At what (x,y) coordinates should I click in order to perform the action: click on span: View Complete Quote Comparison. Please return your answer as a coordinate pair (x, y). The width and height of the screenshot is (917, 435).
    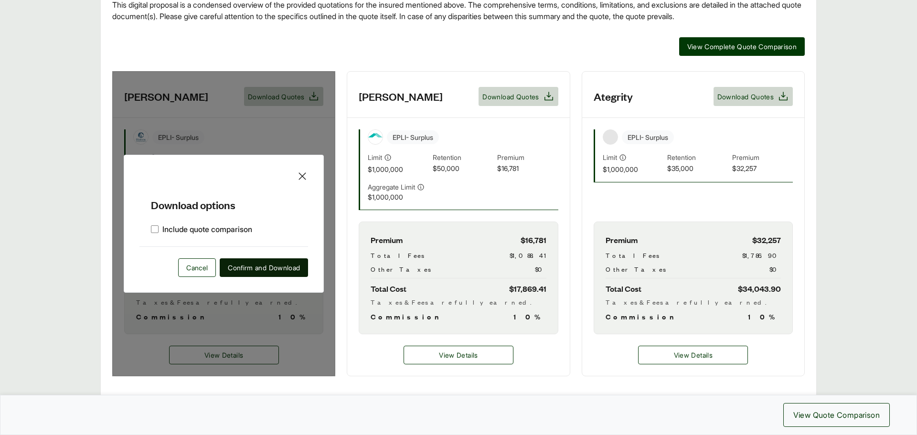
    Looking at the image, I should click on (742, 46).